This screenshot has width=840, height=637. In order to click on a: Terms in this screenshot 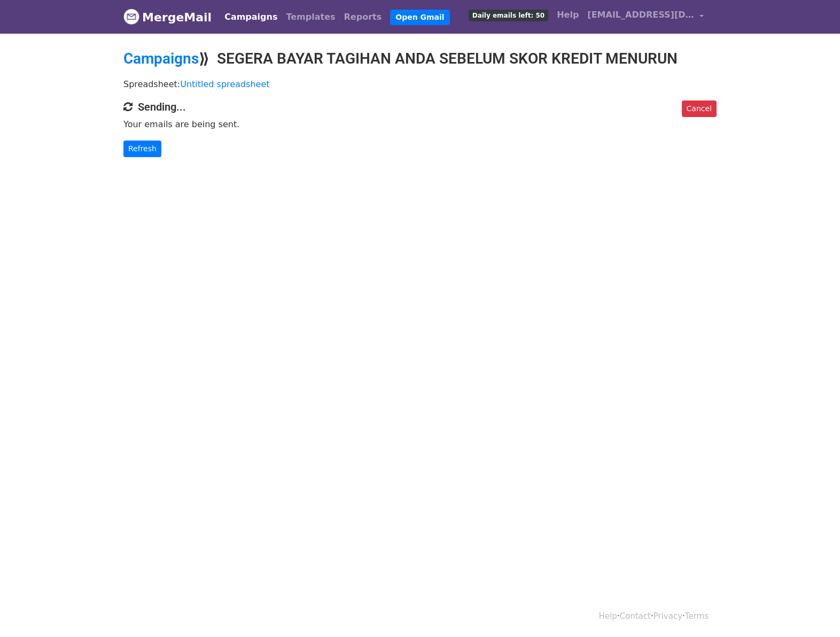, I will do `click(697, 616)`.